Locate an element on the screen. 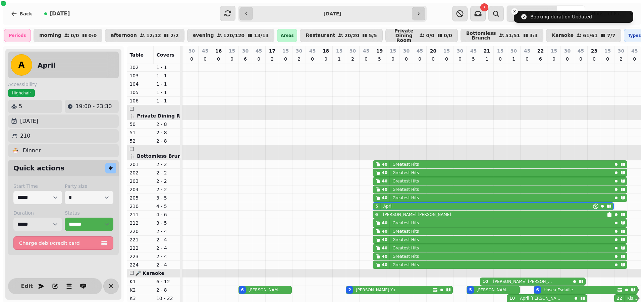 Image resolution: width=644 pixels, height=305 pixels. p: 61 / 61 is located at coordinates (591, 35).